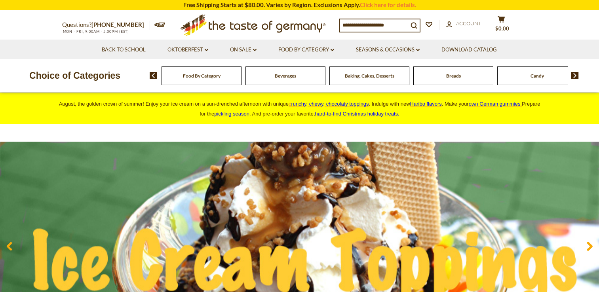 Image resolution: width=599 pixels, height=292 pixels. Describe the element at coordinates (370, 76) in the screenshot. I see `span: Baking, Cakes, Desserts` at that location.